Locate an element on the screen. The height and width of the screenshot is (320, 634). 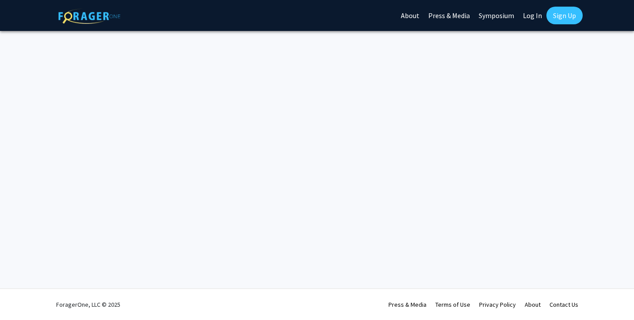
a: Contact Us is located at coordinates (564, 305).